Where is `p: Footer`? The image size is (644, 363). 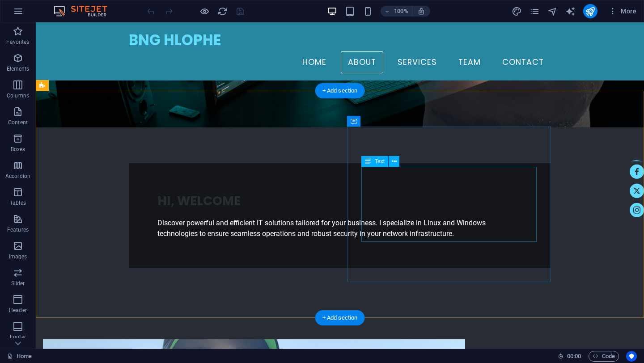 p: Footer is located at coordinates (18, 337).